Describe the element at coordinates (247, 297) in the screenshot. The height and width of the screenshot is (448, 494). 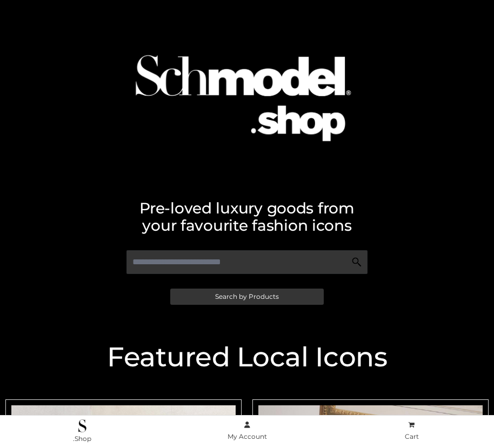
I see `a: Search by Products` at that location.